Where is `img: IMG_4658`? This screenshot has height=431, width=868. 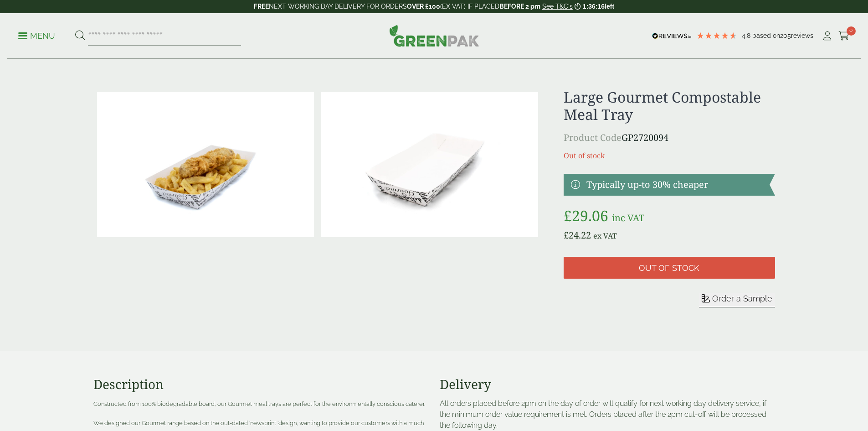
img: IMG_4658 is located at coordinates (206, 164).